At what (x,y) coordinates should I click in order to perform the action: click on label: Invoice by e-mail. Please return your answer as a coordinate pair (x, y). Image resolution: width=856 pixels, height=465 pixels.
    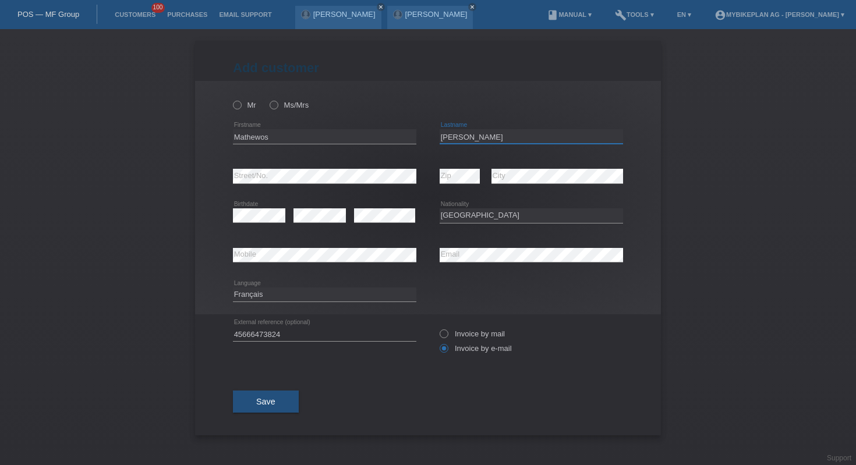
    Looking at the image, I should click on (476, 348).